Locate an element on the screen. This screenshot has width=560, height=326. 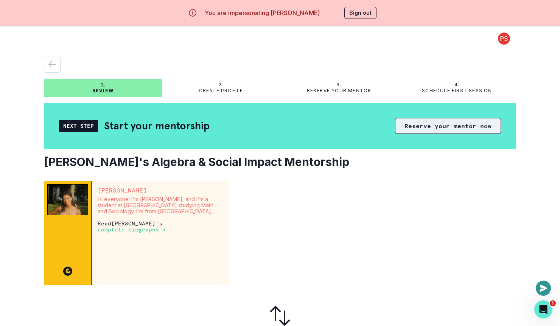
p: 2. is located at coordinates (221, 85).